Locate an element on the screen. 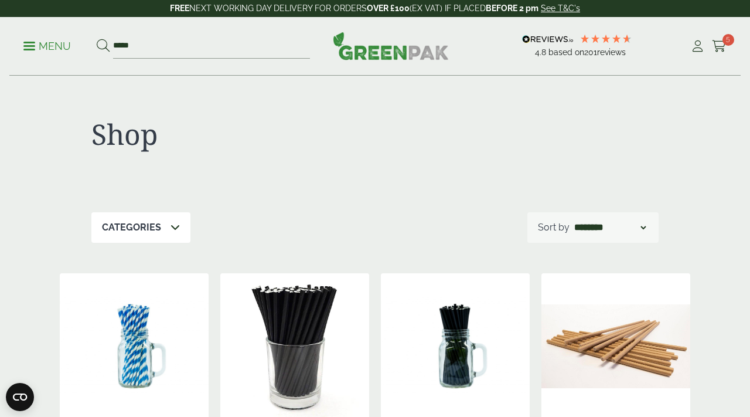 Image resolution: width=750 pixels, height=417 pixels. a: See T&C's is located at coordinates (560, 8).